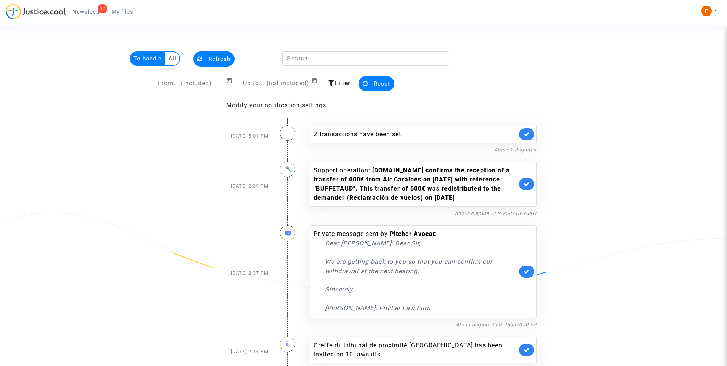 The height and width of the screenshot is (366, 727). I want to click on img: ACg8ocIeiFvHKe4dA5oeRFd_CiCnuxWUEc1A2wYhRJE3TTWt=s96-c, so click(707, 11).